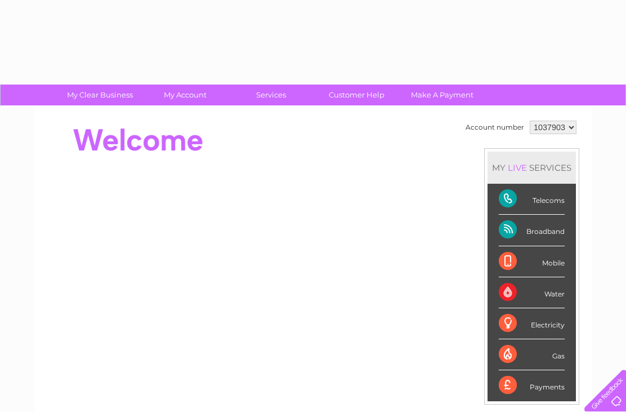  What do you see at coordinates (518, 167) in the screenshot?
I see `div: LIVE` at bounding box center [518, 167].